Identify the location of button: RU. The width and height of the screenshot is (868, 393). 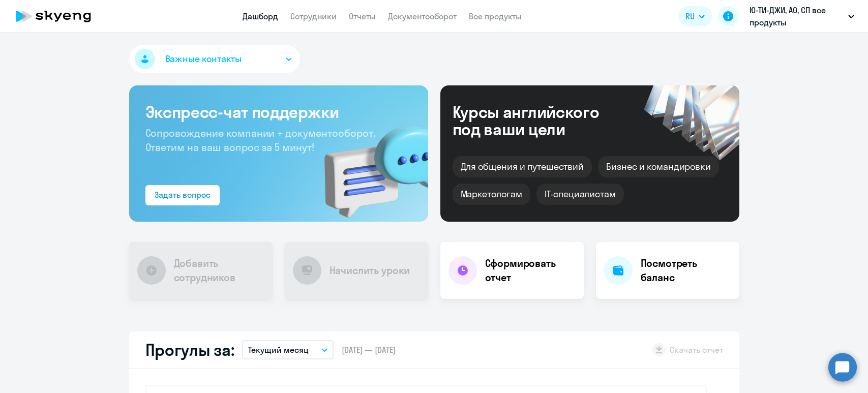
(695, 16).